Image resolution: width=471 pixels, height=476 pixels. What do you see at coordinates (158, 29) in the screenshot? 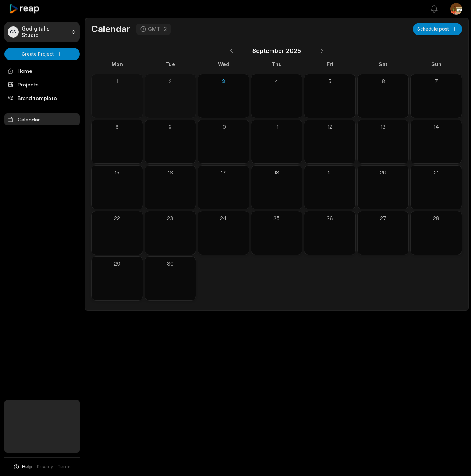
I see `div: GMT+2` at bounding box center [158, 29].